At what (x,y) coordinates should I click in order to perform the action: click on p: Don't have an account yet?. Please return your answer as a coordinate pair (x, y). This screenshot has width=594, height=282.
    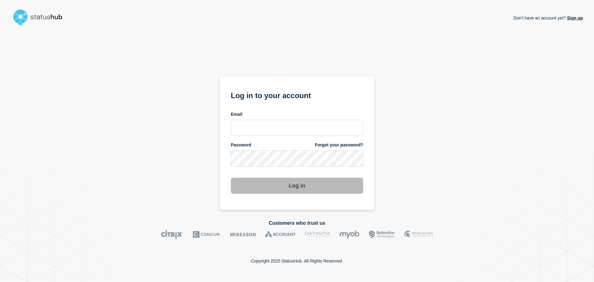
    Looking at the image, I should click on (548, 18).